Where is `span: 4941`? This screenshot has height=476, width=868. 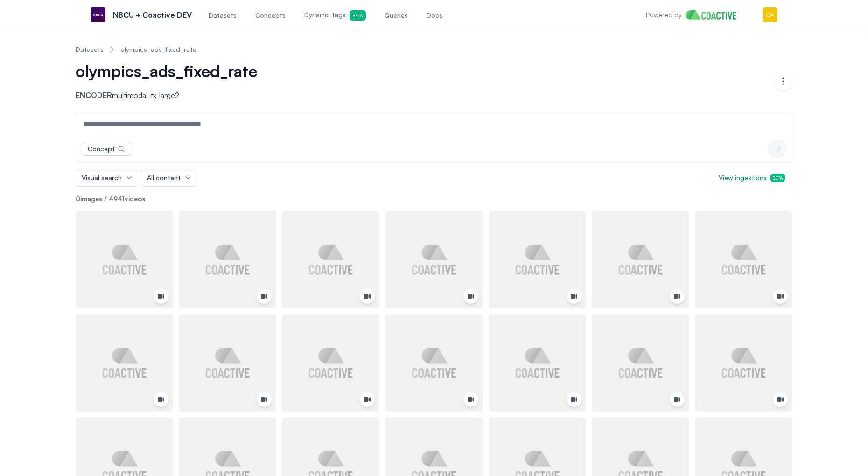 span: 4941 is located at coordinates (116, 198).